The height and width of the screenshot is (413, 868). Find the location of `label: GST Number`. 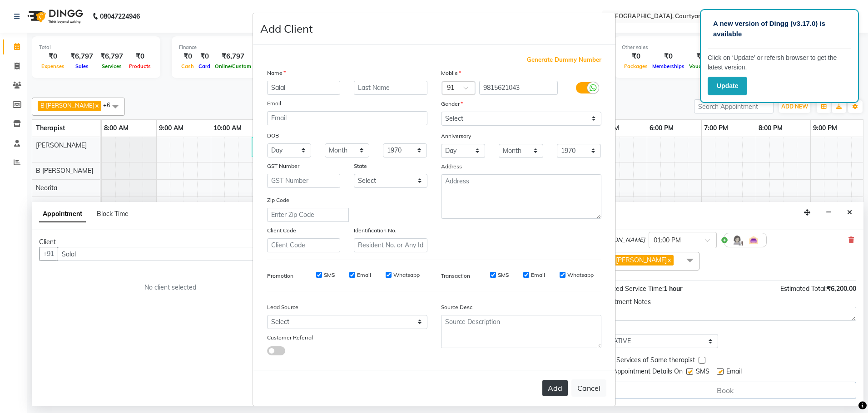

label: GST Number is located at coordinates (283, 166).